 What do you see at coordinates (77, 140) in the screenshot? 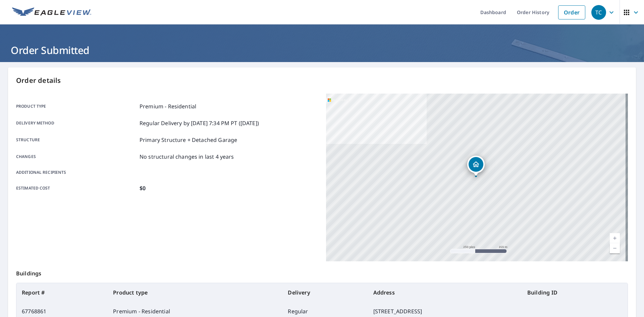
I see `p: Structure` at bounding box center [77, 140].